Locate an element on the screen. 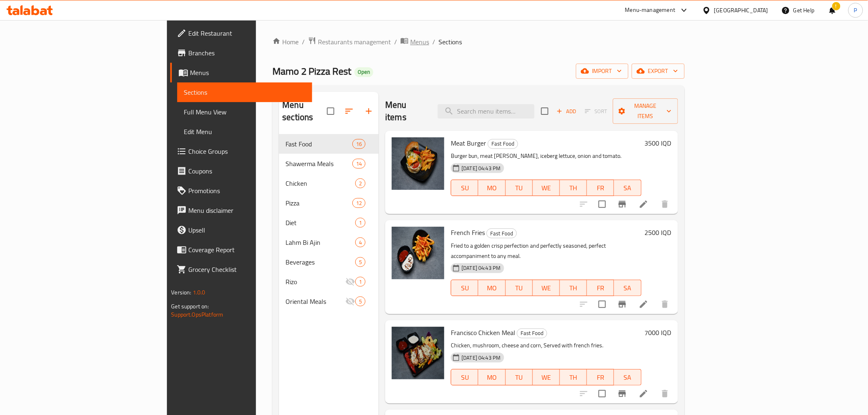 The image size is (868, 415). a: Upsell is located at coordinates (241, 230).